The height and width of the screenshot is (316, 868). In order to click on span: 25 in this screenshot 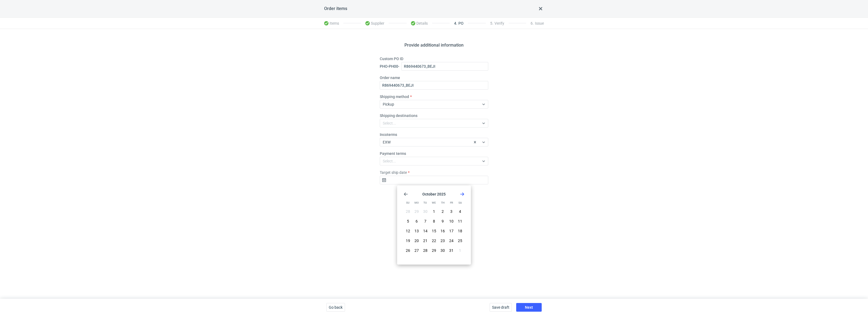, I will do `click(460, 241)`.